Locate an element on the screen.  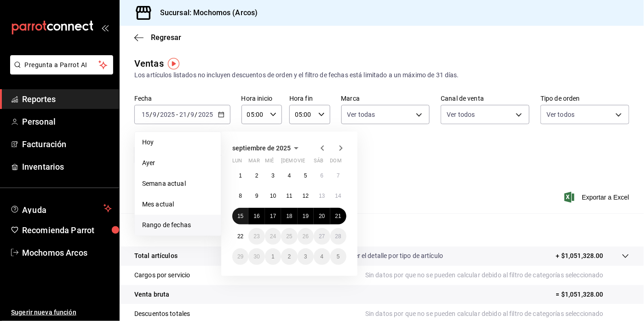
abbr: jueves is located at coordinates (308, 162).